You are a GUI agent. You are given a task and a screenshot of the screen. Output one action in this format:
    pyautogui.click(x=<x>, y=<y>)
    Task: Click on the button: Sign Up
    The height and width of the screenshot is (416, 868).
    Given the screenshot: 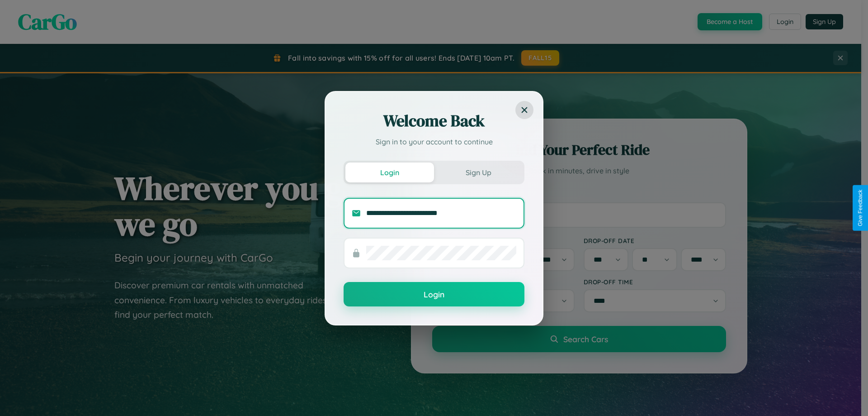 What is the action you would take?
    pyautogui.click(x=478, y=172)
    